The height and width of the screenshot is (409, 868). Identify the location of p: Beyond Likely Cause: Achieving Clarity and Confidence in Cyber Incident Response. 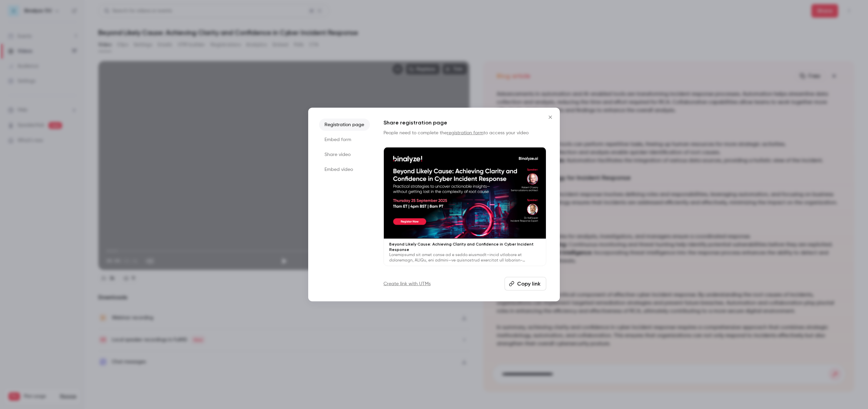
(465, 246).